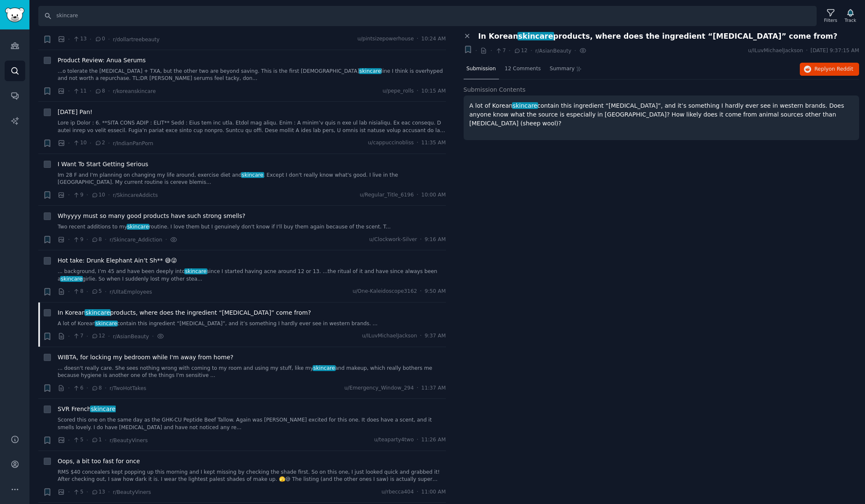  What do you see at coordinates (434, 39) in the screenshot?
I see `span: 10:24 AM` at bounding box center [434, 39].